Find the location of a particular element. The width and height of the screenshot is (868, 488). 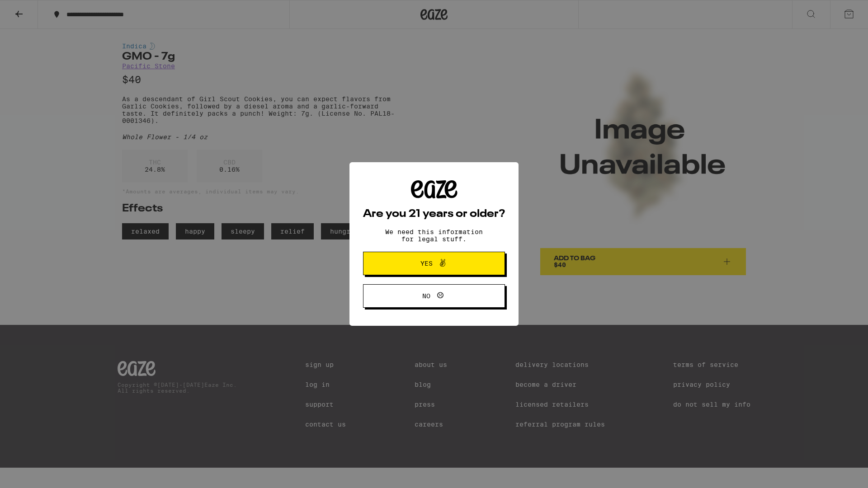

span: Yes is located at coordinates (426, 263).